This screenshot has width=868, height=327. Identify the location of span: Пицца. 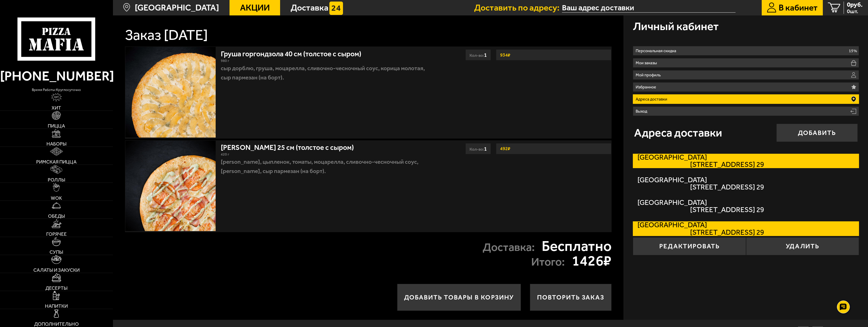
(57, 126).